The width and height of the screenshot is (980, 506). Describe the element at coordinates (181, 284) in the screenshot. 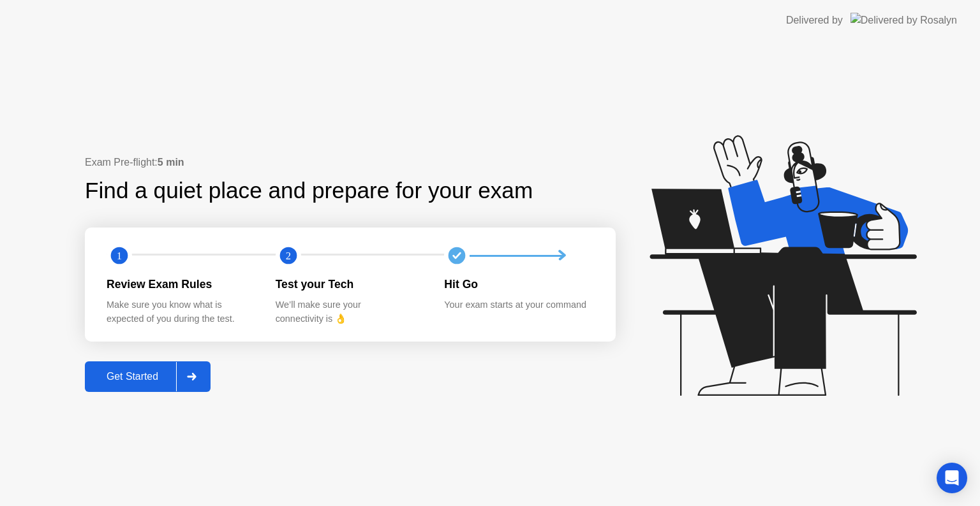

I see `div: Review Exam Rules` at that location.